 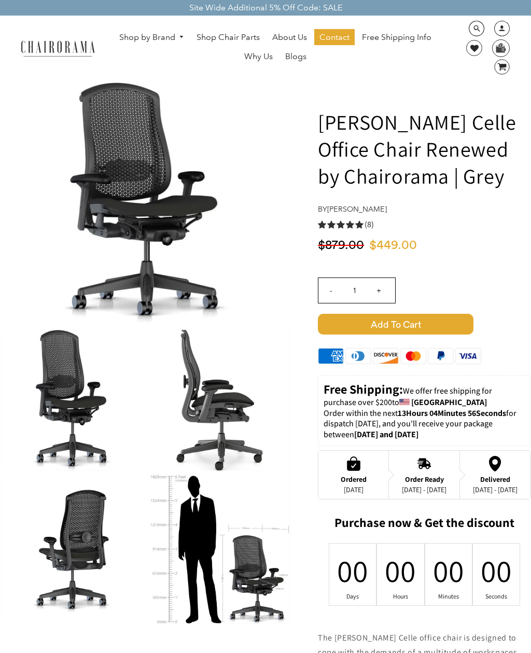 What do you see at coordinates (352, 596) in the screenshot?
I see `div: Days` at bounding box center [352, 596].